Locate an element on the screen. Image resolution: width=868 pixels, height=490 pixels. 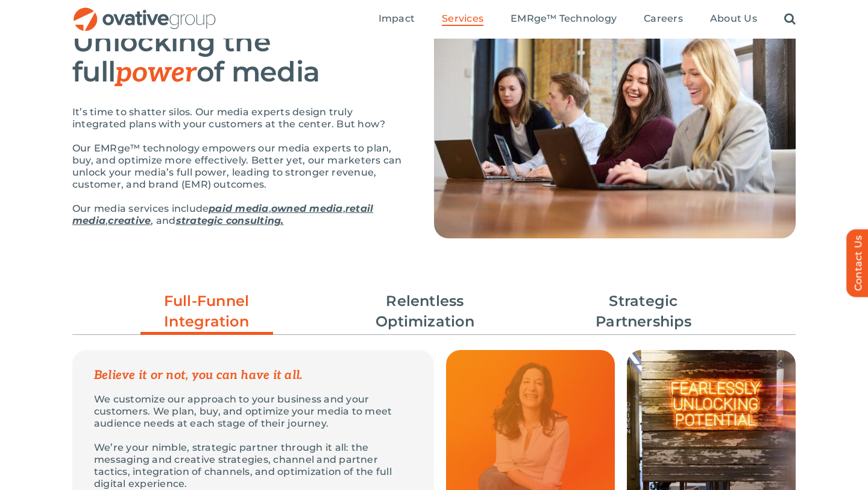
ul: Post Filters is located at coordinates (434, 311).